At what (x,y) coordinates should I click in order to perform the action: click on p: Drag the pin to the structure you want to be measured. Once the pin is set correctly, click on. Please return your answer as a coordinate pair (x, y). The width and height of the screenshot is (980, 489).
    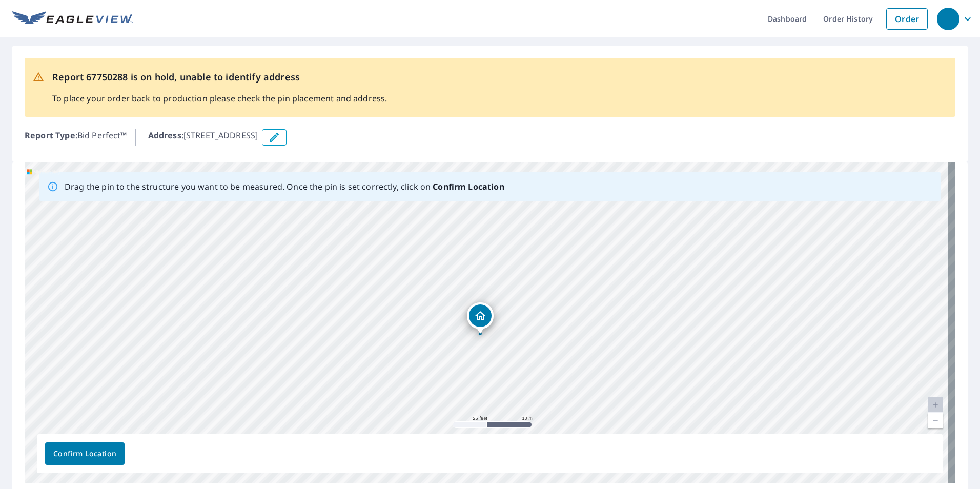
    Looking at the image, I should click on (284, 186).